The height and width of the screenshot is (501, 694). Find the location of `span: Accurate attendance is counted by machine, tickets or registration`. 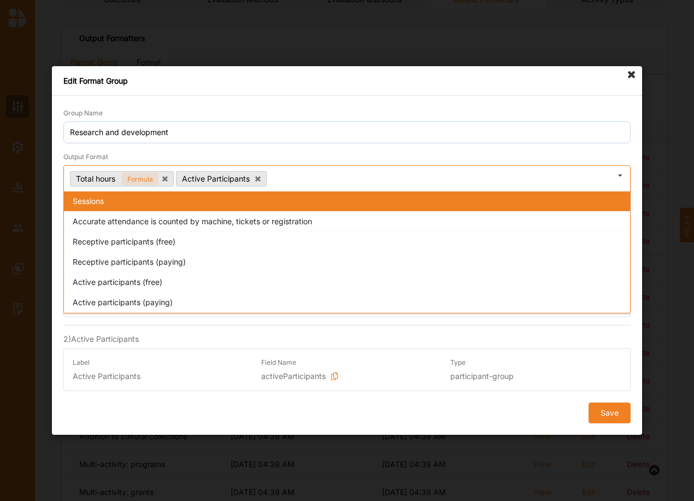

span: Accurate attendance is counted by machine, tickets or registration is located at coordinates (192, 221).